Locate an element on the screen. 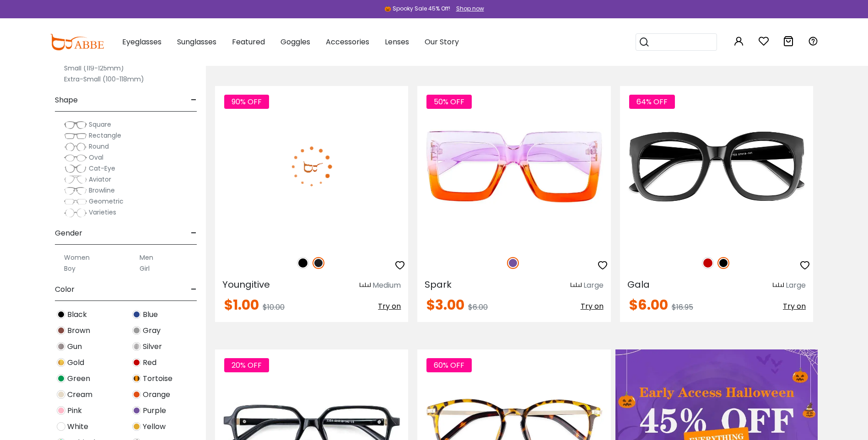  img: abbeglasses.com is located at coordinates (77, 42).